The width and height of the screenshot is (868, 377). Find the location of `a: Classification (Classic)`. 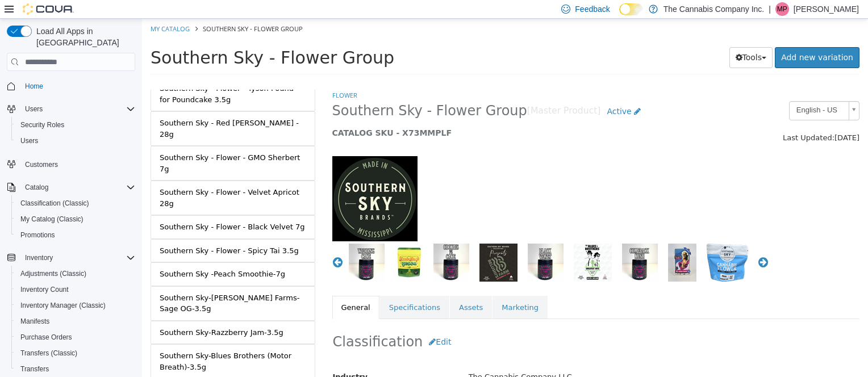

a: Classification (Classic) is located at coordinates (54, 204).